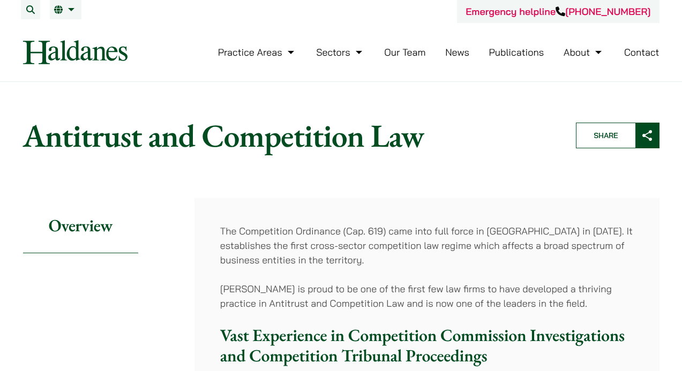 This screenshot has height=371, width=682. Describe the element at coordinates (517, 52) in the screenshot. I see `a: Publications` at that location.